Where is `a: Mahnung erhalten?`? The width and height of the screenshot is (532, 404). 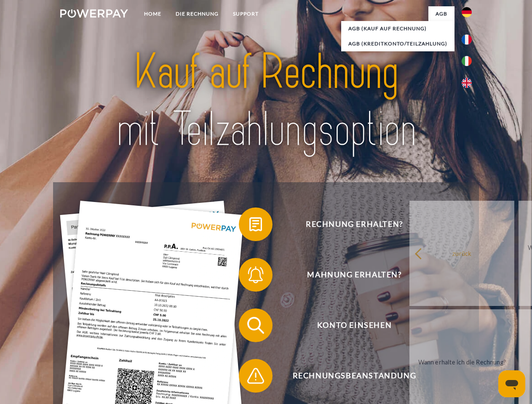
a: Mahnung erhalten? is located at coordinates (348, 275).